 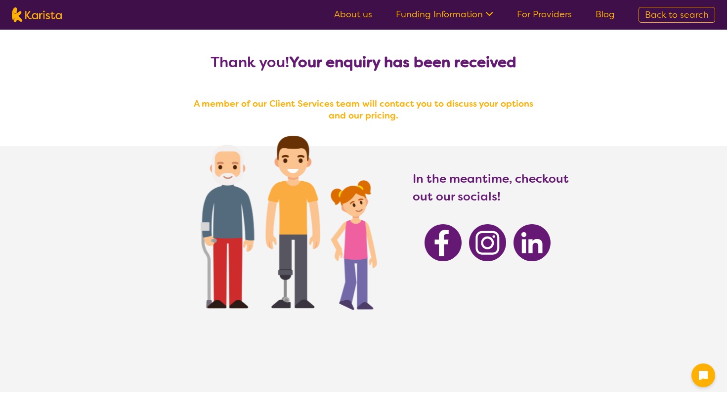 I want to click on h4: A member of our Client Services team will contact you to discuss your options and our pricing., so click(x=364, y=110).